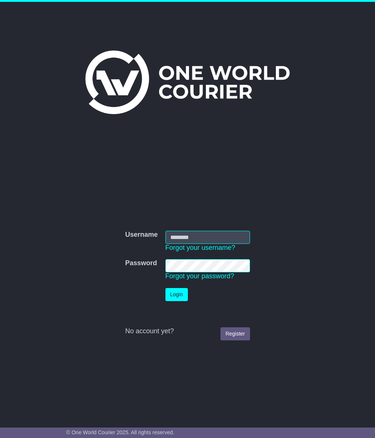 The height and width of the screenshot is (438, 375). What do you see at coordinates (141, 263) in the screenshot?
I see `label: Password` at bounding box center [141, 263].